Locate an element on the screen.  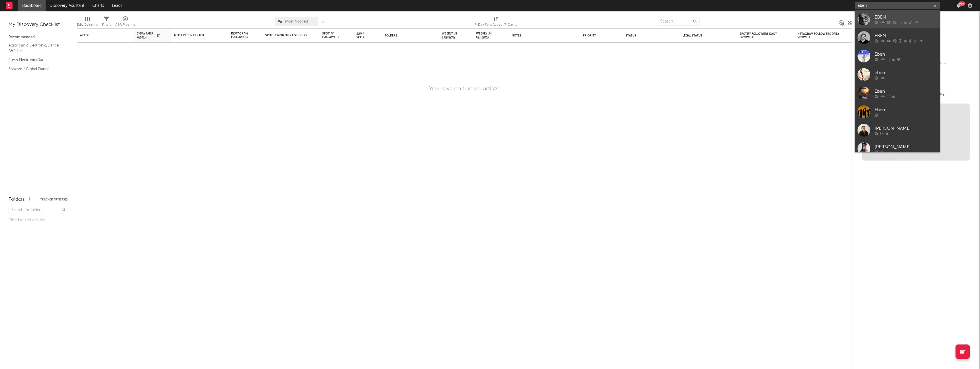
a: eben is located at coordinates (898, 75).